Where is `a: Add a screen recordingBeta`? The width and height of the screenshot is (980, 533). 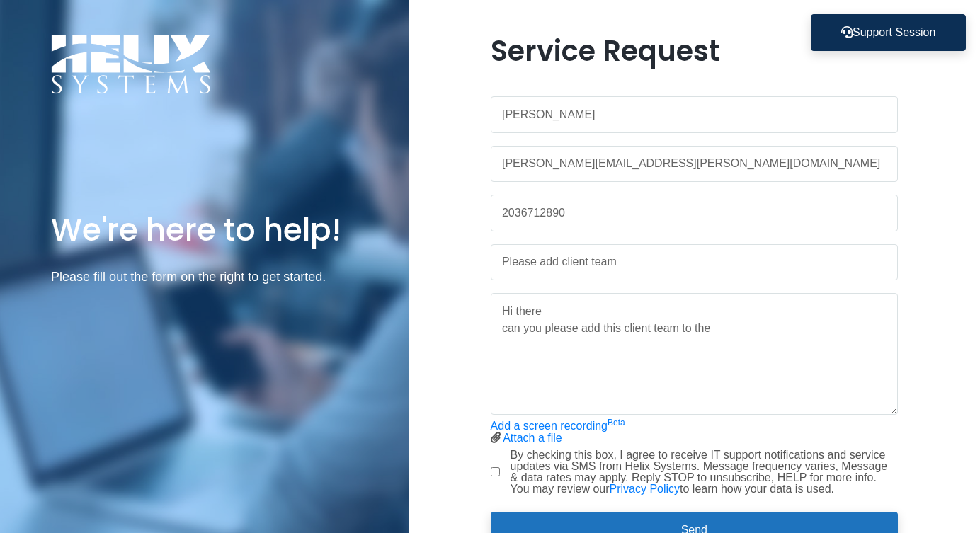
a: Add a screen recordingBeta is located at coordinates (558, 426).